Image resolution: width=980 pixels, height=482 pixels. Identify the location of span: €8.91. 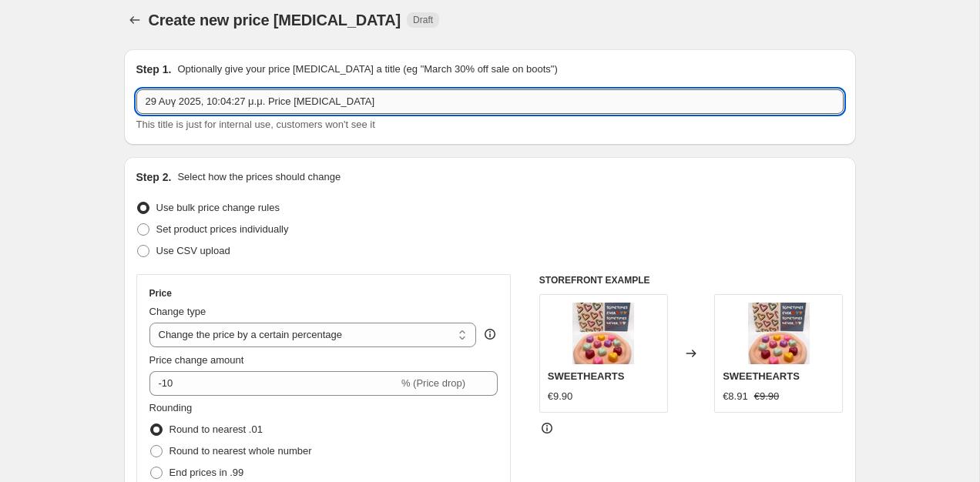
(735, 396).